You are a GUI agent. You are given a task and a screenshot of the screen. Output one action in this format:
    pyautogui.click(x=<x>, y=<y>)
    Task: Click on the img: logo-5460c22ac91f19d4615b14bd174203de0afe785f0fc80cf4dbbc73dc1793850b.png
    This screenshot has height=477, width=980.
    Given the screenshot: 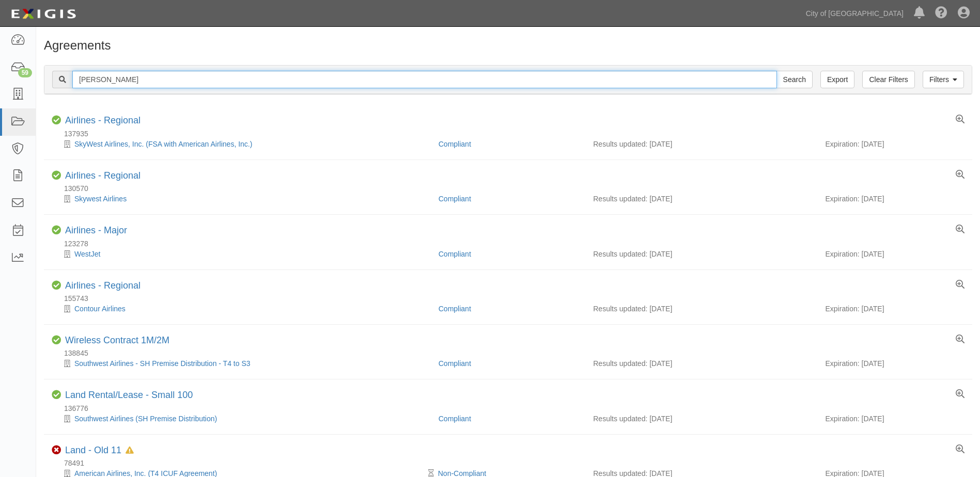 What is the action you would take?
    pyautogui.click(x=43, y=14)
    